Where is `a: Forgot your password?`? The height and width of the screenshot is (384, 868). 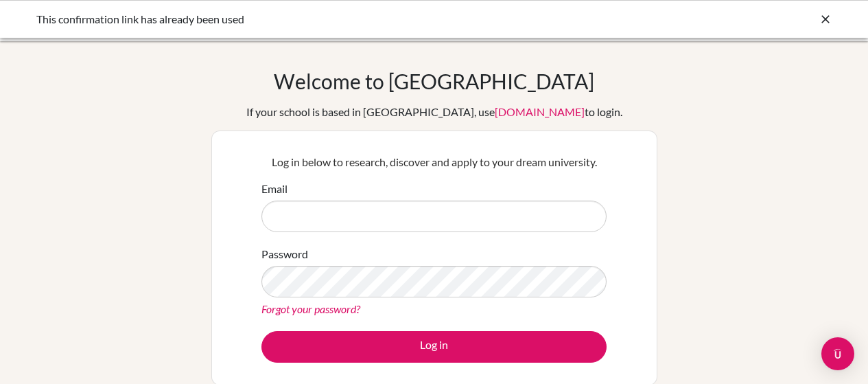
a: Forgot your password? is located at coordinates (310, 309).